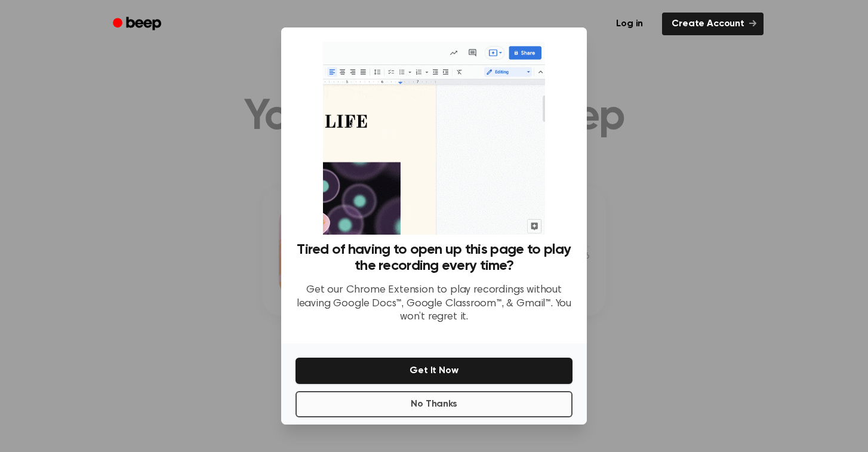  I want to click on img: Beep extension in action, so click(434, 138).